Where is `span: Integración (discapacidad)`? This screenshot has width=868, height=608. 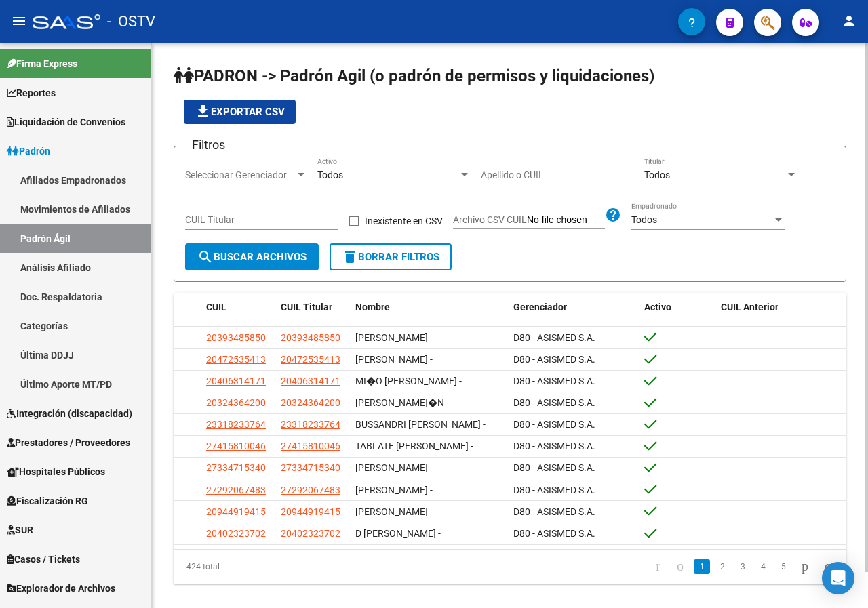 span: Integración (discapacidad) is located at coordinates (69, 413).